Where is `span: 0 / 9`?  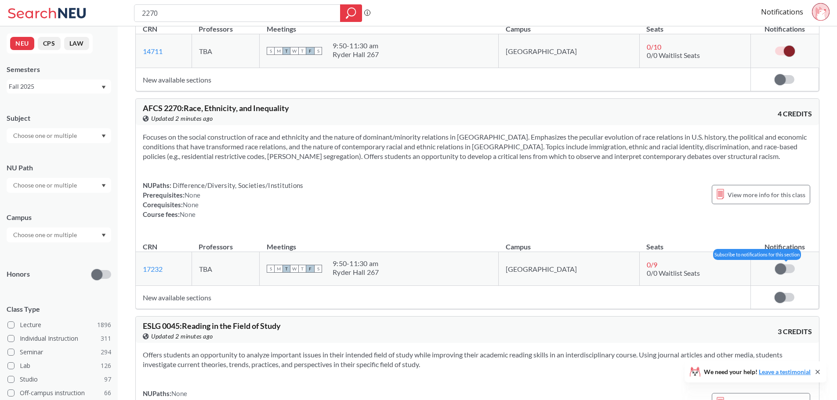
span: 0 / 9 is located at coordinates (652, 264).